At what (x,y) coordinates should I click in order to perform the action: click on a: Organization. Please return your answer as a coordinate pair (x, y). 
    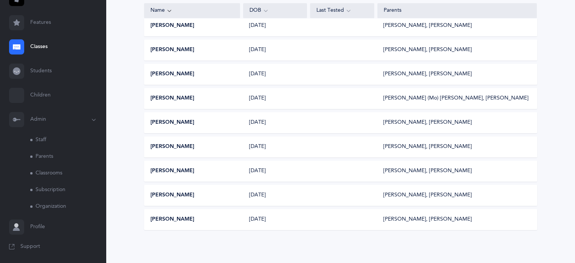
    Looking at the image, I should click on (68, 207).